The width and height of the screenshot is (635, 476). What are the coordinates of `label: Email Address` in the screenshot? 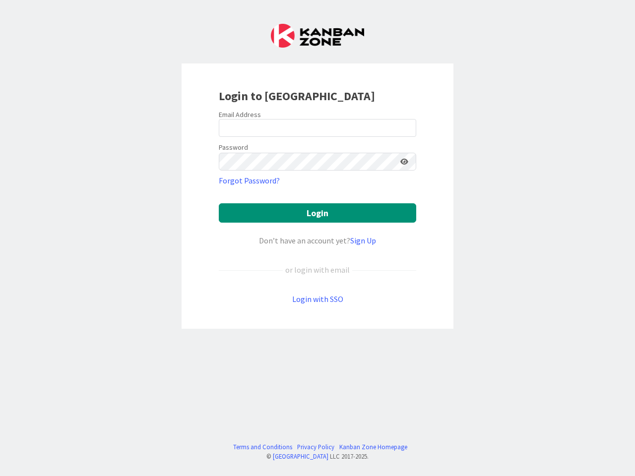 It's located at (240, 115).